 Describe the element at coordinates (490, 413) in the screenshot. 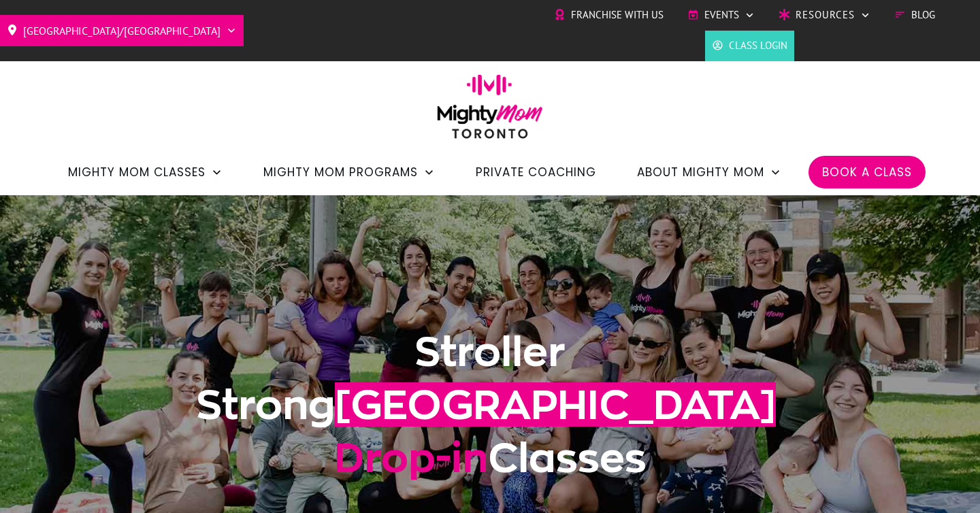

I see `h1: Stroller Strong Classes` at that location.